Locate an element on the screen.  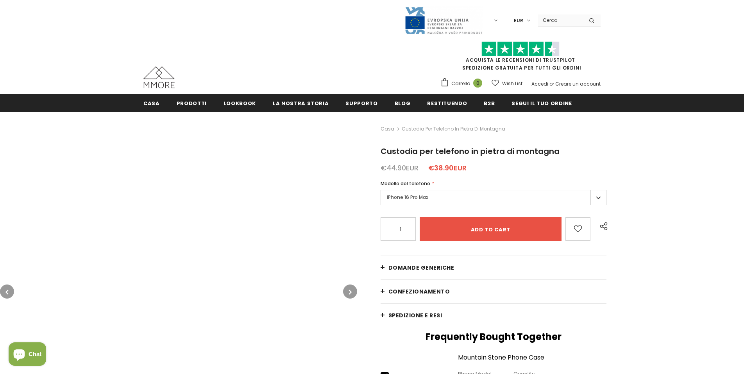
input: Add to cart is located at coordinates (491, 229).